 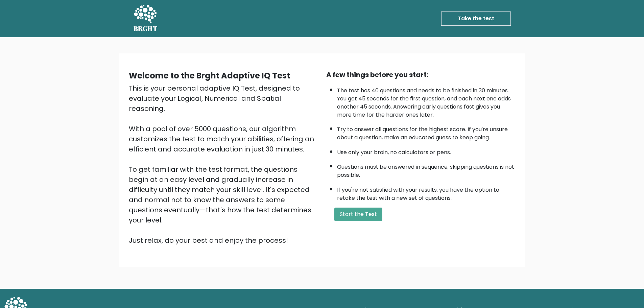 What do you see at coordinates (426, 101) in the screenshot?
I see `li: The test has 40 questions and needs to be finished in 30 minutes. You get 45 seconds for the firs...` at bounding box center [426, 101].